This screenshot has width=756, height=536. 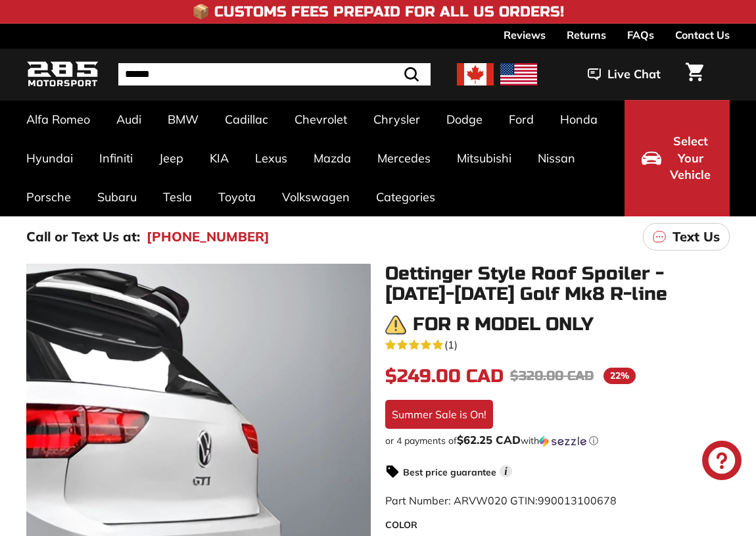 What do you see at coordinates (82, 237) in the screenshot?
I see `p: Call or Text Us at:` at bounding box center [82, 237].